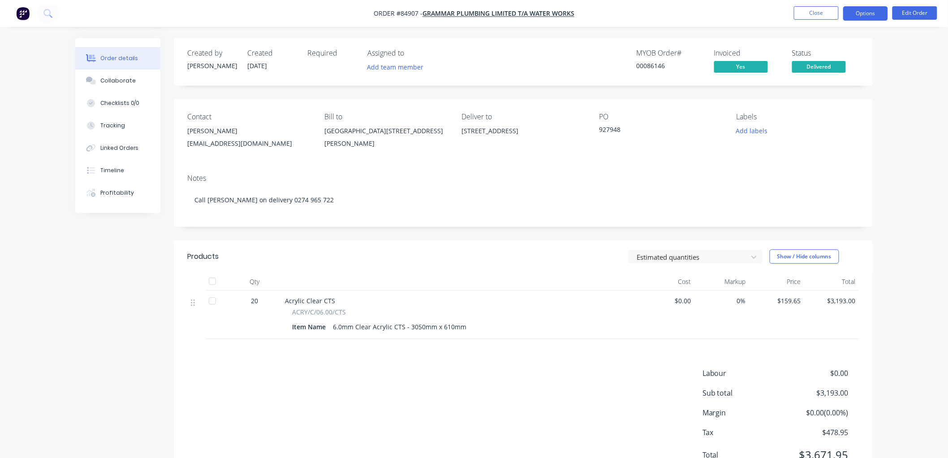 The width and height of the screenshot is (948, 458). Describe the element at coordinates (255, 300) in the screenshot. I see `span: 20` at that location.